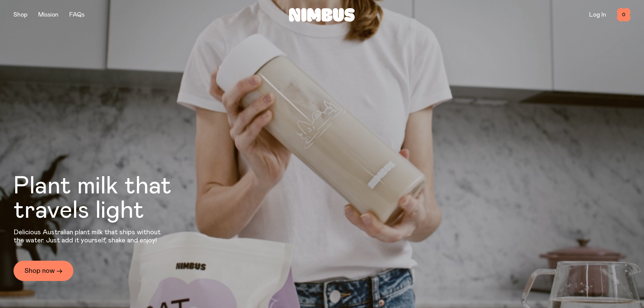 This screenshot has height=308, width=644. What do you see at coordinates (111, 198) in the screenshot?
I see `h1: Plant milk that travels light` at bounding box center [111, 198].